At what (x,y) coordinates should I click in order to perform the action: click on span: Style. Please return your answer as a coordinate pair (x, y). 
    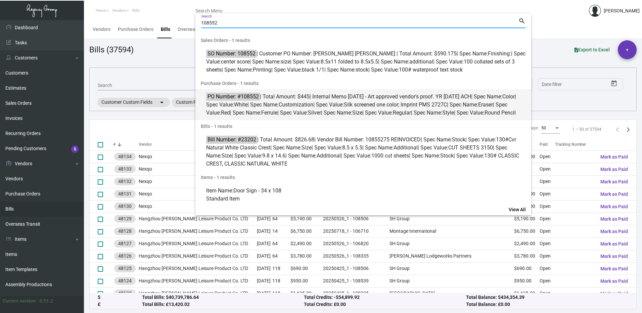
    Looking at the image, I should click on (448, 112).